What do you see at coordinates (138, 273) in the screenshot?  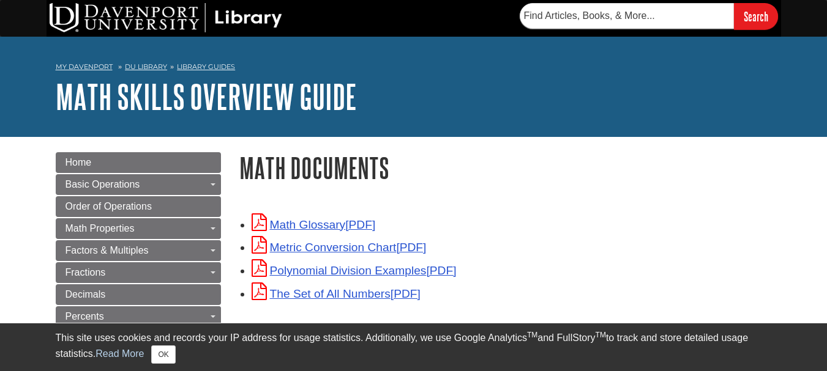 I see `a: Fractions` at bounding box center [138, 273].